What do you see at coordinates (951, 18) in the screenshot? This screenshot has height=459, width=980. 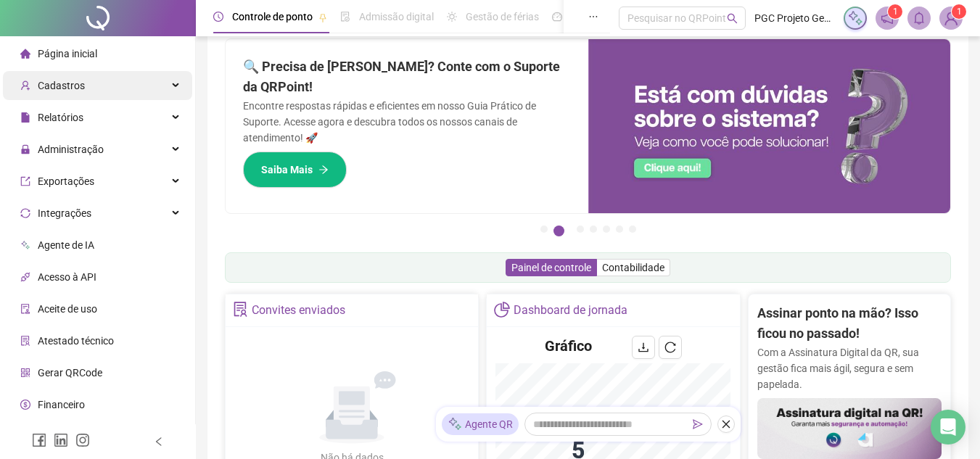 I see `img: 94654` at bounding box center [951, 18].